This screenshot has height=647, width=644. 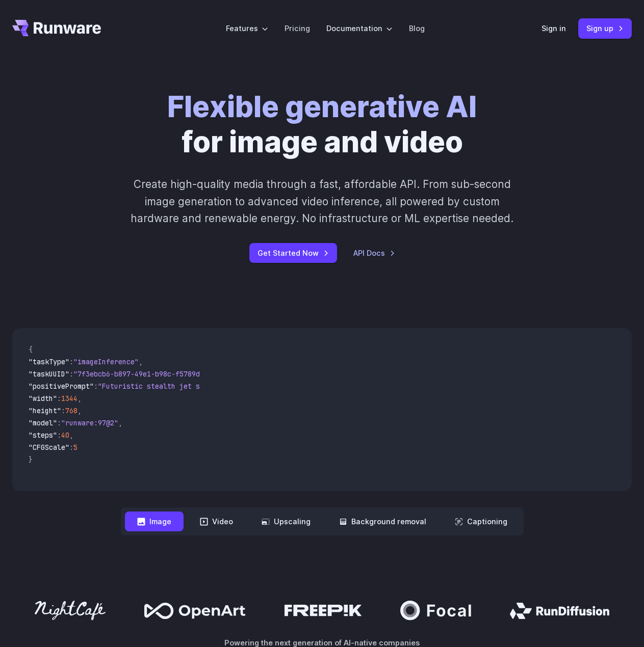 I want to click on span: "positivePrompt", so click(x=61, y=386).